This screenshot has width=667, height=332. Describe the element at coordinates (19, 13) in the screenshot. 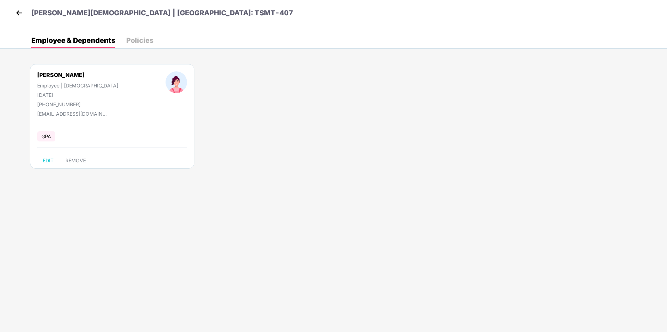

I see `img: back` at that location.